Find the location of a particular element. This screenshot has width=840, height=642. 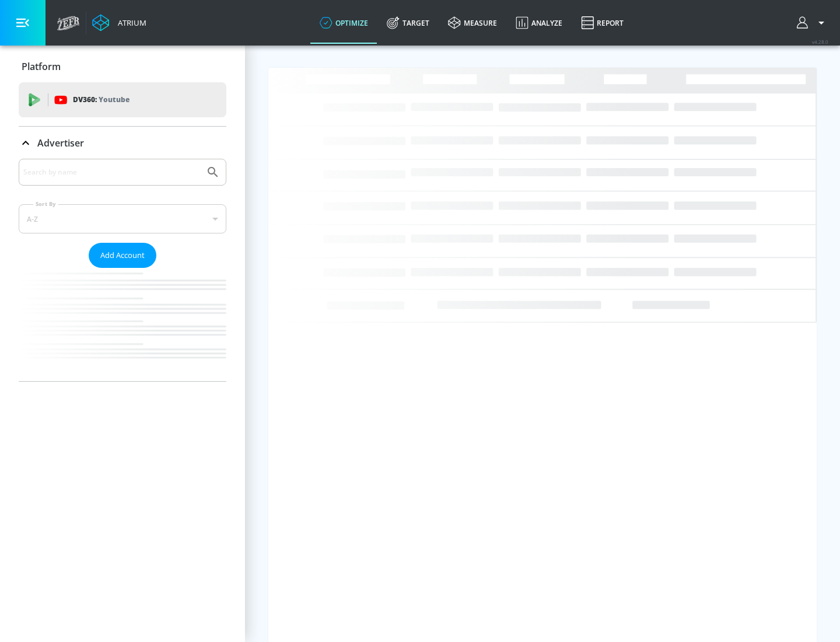

label: Sort By is located at coordinates (45, 204).